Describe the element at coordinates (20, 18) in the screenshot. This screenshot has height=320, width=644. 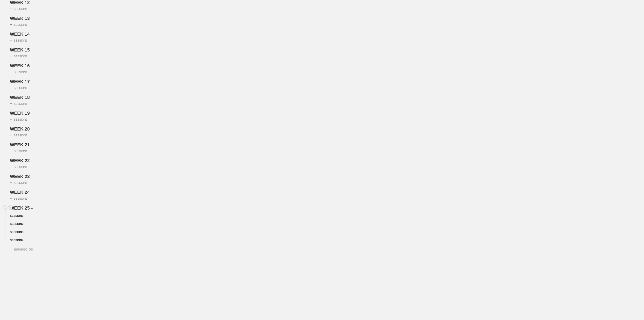
I see `span: WEEK 13` at that location.